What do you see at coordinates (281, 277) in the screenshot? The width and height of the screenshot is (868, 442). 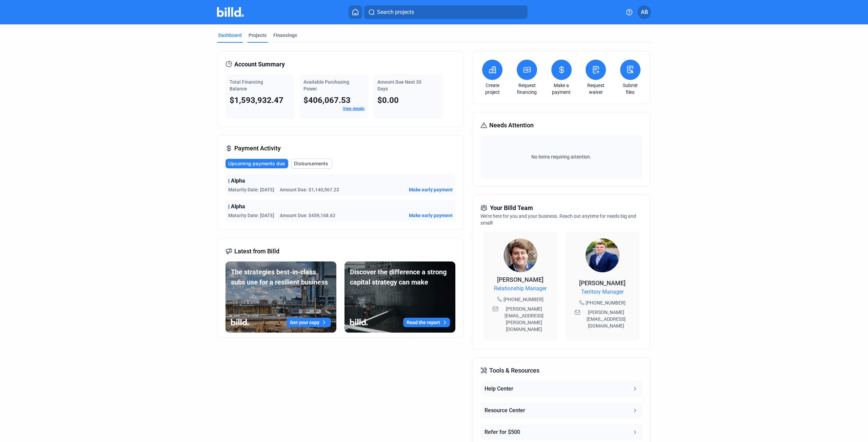 I see `div: The strategies best-in-class subs use for a resilient business` at bounding box center [281, 277].